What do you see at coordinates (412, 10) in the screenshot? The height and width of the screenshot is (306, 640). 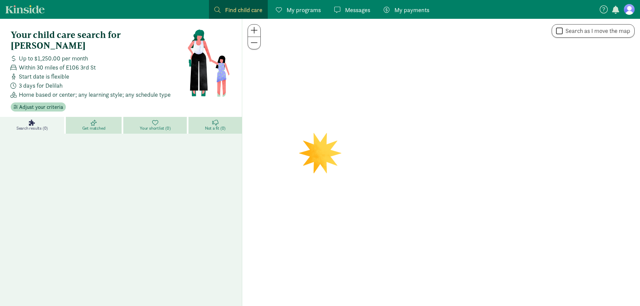 I see `span: My payments` at bounding box center [412, 10].